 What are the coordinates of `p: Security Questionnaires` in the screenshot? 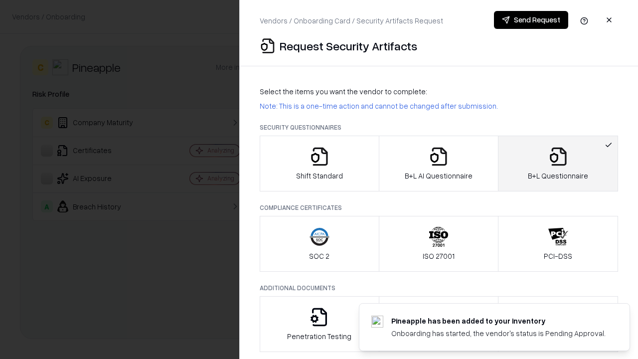 It's located at (439, 127).